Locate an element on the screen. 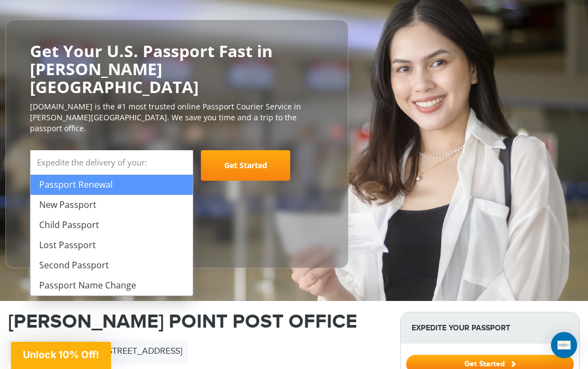 This screenshot has width=588, height=369. li: New Passport is located at coordinates (112, 205).